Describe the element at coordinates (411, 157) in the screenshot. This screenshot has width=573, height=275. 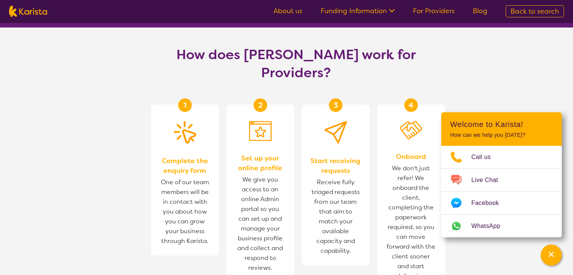
I see `span: Onboard` at that location.